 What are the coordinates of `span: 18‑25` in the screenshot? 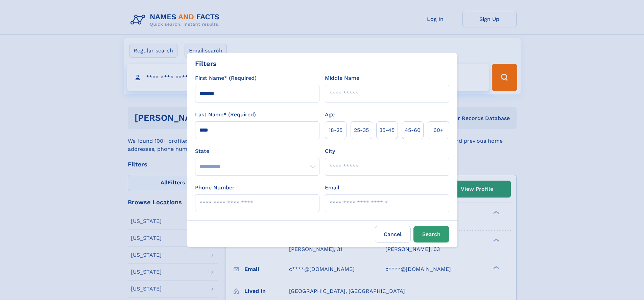 It's located at (335, 130).